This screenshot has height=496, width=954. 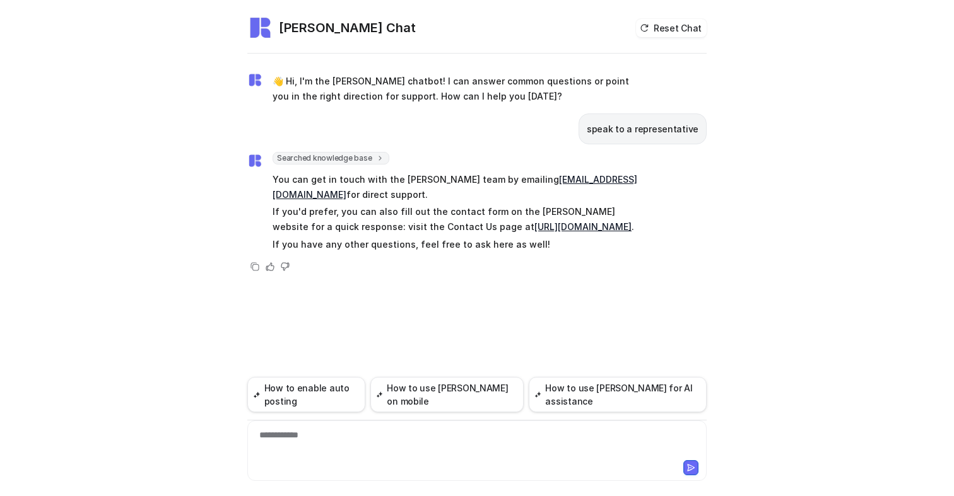 I want to click on span: Searched knowledge base, so click(x=331, y=158).